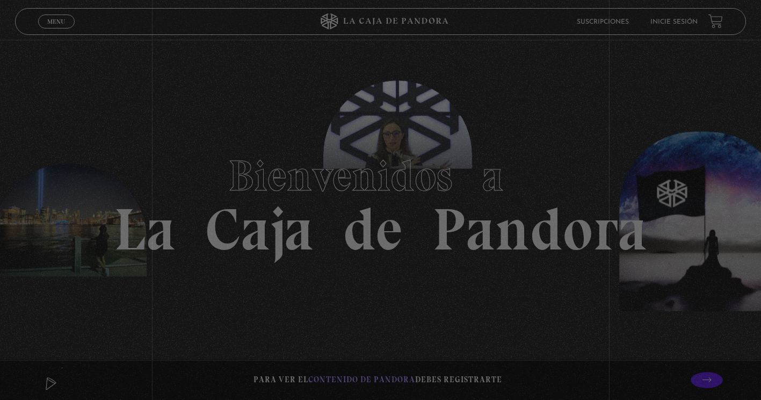 This screenshot has width=761, height=400. What do you see at coordinates (603, 22) in the screenshot?
I see `a: Suscripciones` at bounding box center [603, 22].